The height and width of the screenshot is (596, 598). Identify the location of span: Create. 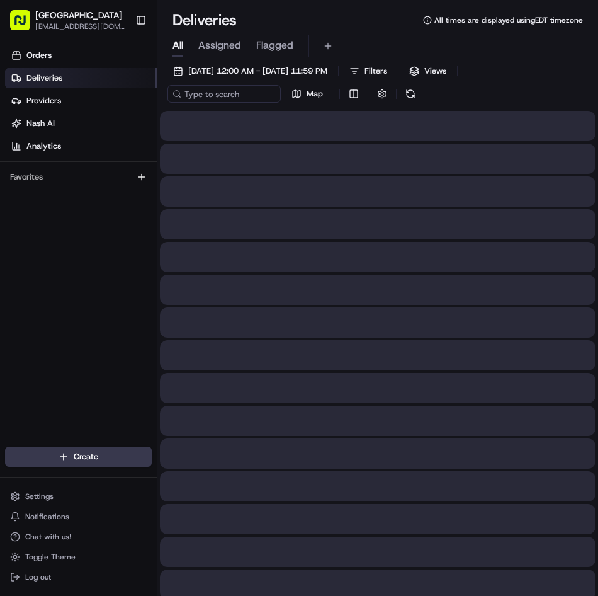
(86, 456).